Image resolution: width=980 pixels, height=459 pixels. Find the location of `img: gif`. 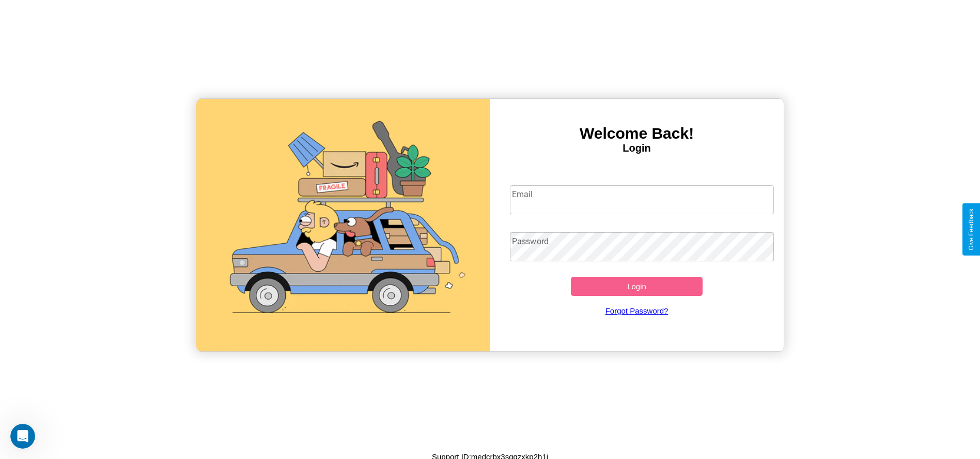

img: gif is located at coordinates (344, 225).